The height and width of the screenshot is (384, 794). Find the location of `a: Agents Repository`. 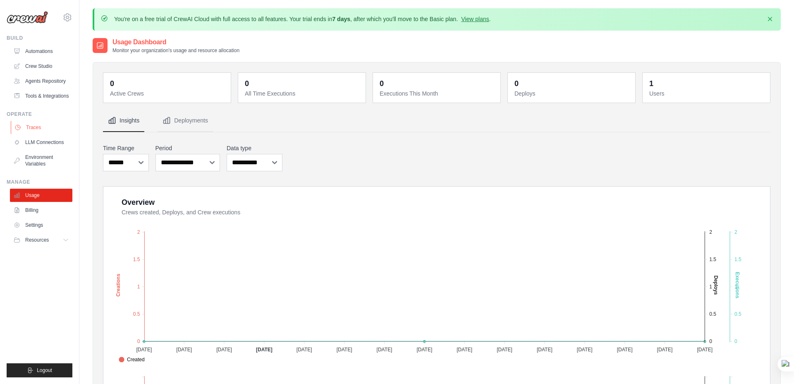

a: Agents Repository is located at coordinates (41, 81).